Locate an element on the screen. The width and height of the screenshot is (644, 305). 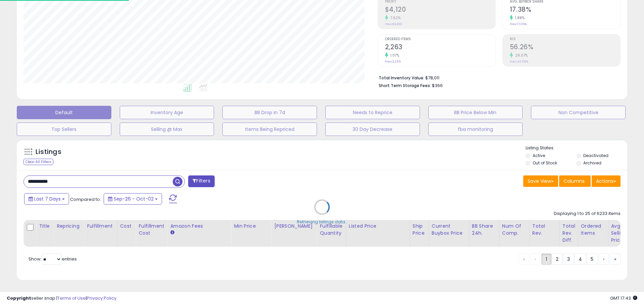
button: 30 Day Decrease is located at coordinates (373, 129).